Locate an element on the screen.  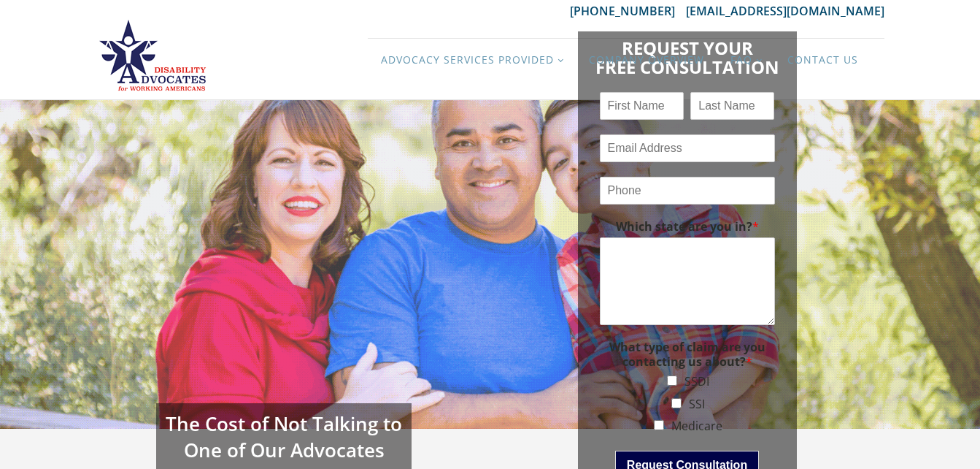
label: Which state are you in? is located at coordinates (688, 227).